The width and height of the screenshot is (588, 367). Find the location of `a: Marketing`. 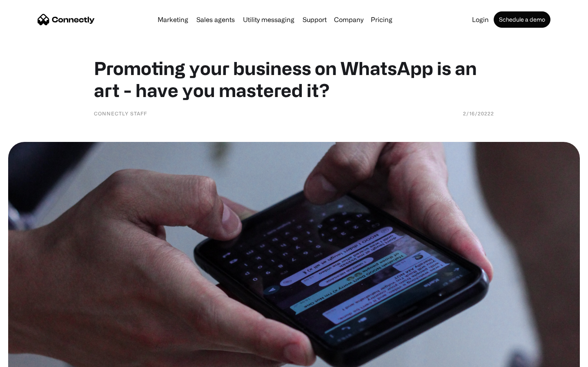

a: Marketing is located at coordinates (173, 19).